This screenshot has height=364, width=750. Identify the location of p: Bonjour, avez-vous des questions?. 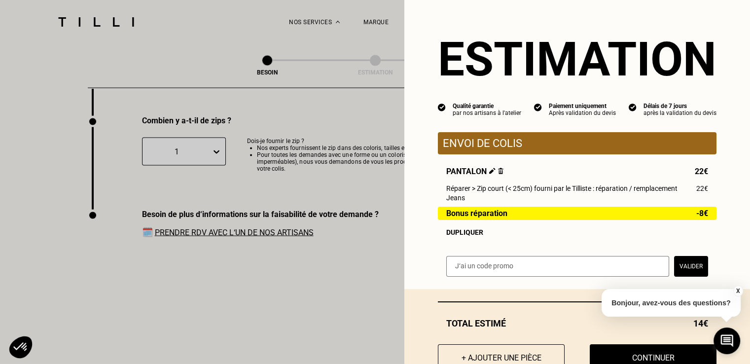
(671, 303).